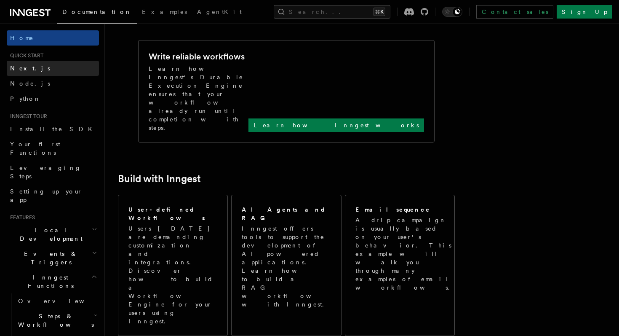 The height and width of the screenshot is (336, 619). What do you see at coordinates (22, 38) in the screenshot?
I see `span: Home` at bounding box center [22, 38].